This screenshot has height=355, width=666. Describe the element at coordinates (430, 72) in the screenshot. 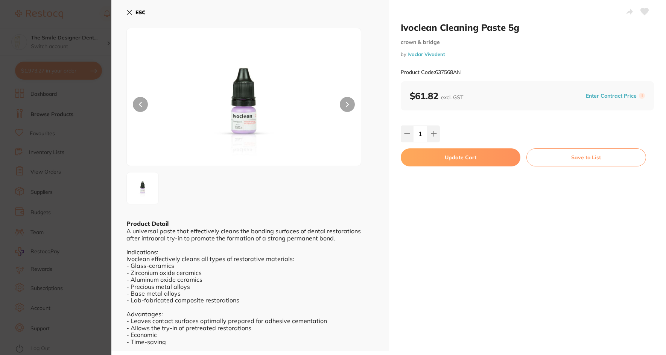

I see `small: Product Code: 637568AN` at that location.